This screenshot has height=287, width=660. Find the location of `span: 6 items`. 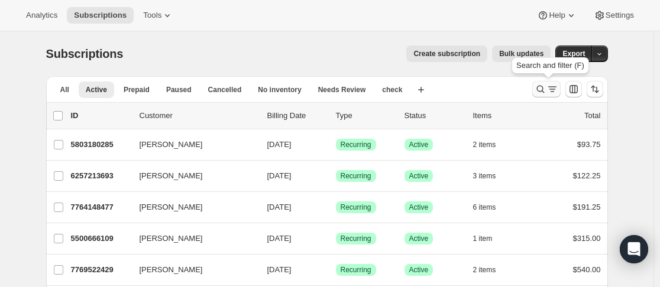

span: 6 items is located at coordinates (484, 208).